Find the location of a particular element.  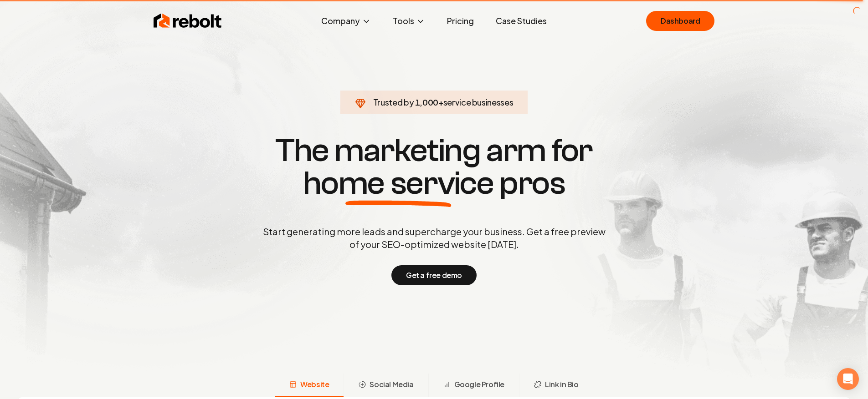

button: Social Media is located at coordinates (385, 386).